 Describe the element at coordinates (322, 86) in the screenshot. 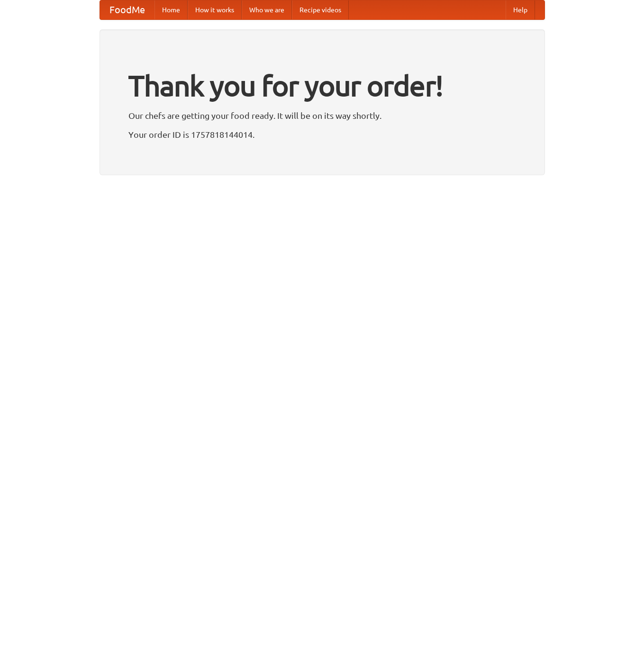

I see `h1: Thank you for your order!` at that location.